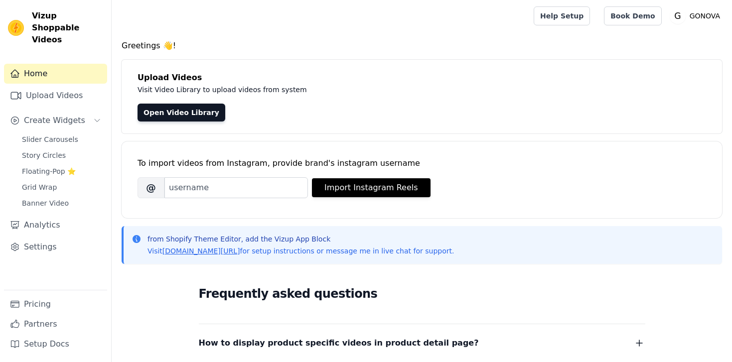 This screenshot has width=732, height=362. Describe the element at coordinates (677, 16) in the screenshot. I see `text: G` at that location.